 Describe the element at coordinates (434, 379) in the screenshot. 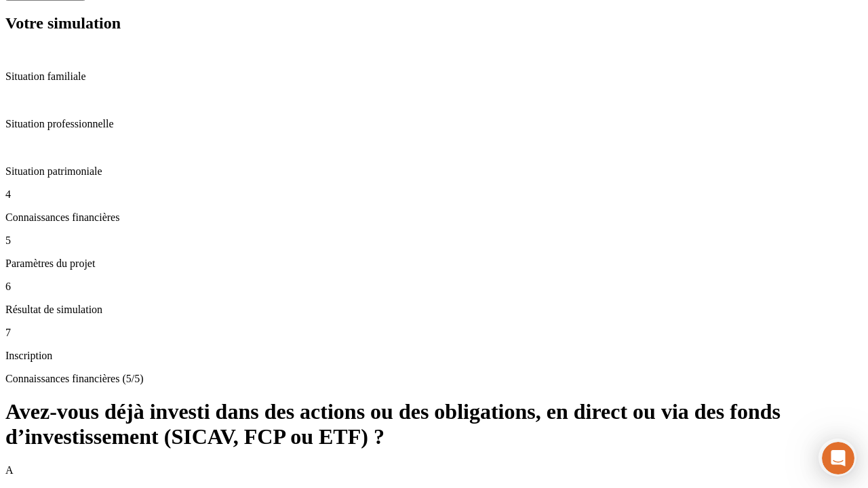

I see `p: Connaissances financières (5/5)` at that location.